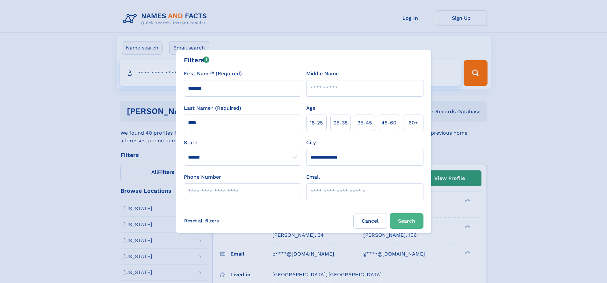 The height and width of the screenshot is (283, 607). Describe the element at coordinates (370, 221) in the screenshot. I see `label: Cancel` at that location.